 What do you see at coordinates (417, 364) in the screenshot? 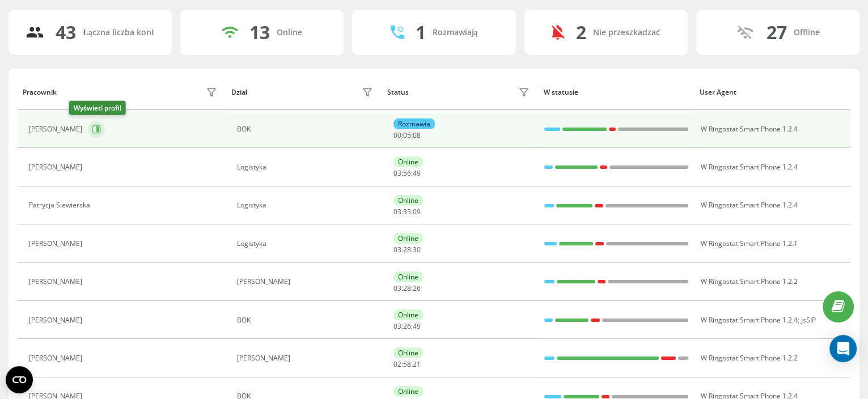
I see `span: 21` at bounding box center [417, 364].